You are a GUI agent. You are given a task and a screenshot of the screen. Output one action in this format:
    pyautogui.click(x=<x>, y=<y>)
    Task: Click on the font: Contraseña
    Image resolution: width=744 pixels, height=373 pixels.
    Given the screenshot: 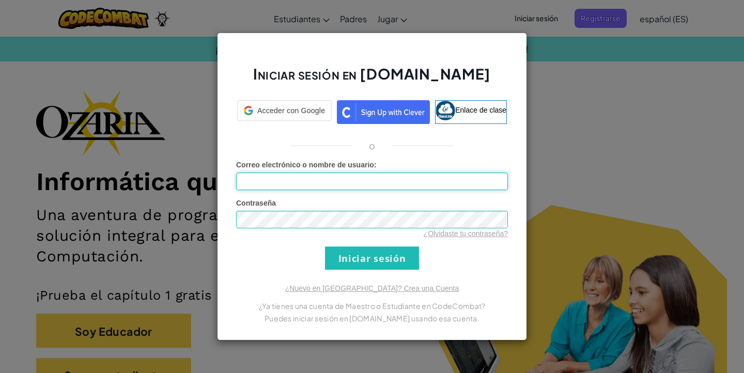 What is the action you would take?
    pyautogui.click(x=256, y=203)
    